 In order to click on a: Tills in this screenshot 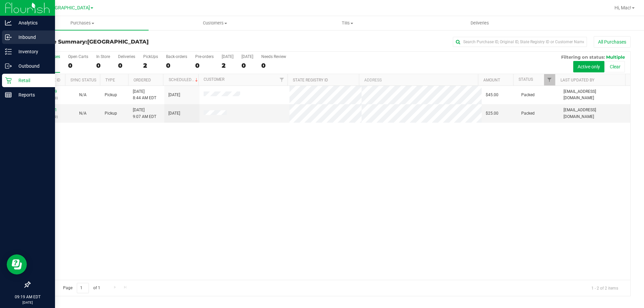, I will do `click(347, 23)`.